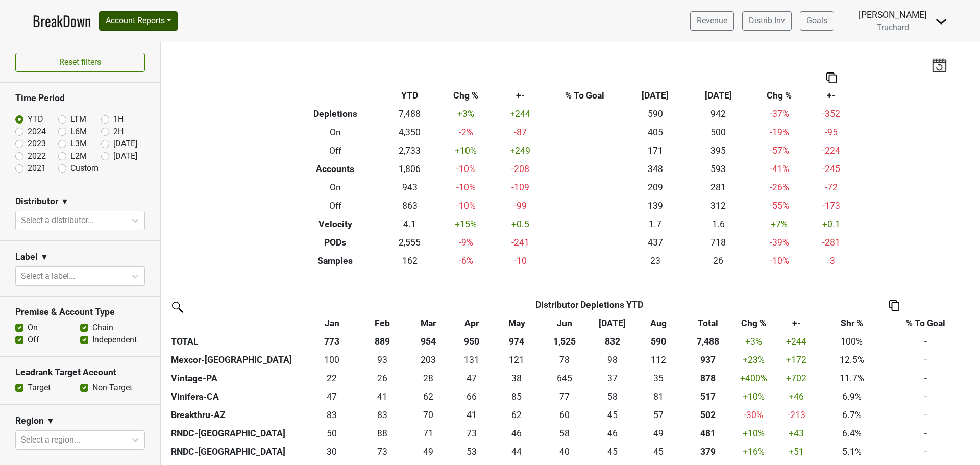 This screenshot has width=980, height=465. Describe the element at coordinates (332, 379) in the screenshot. I see `div: 22` at that location.